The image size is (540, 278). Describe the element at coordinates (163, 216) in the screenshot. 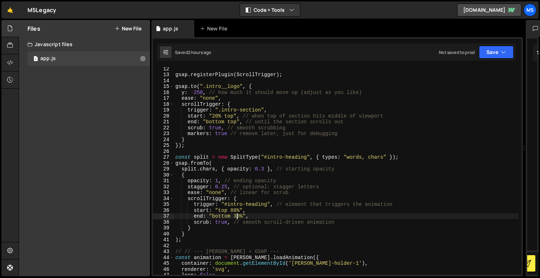

I see `div: 37` at that location.